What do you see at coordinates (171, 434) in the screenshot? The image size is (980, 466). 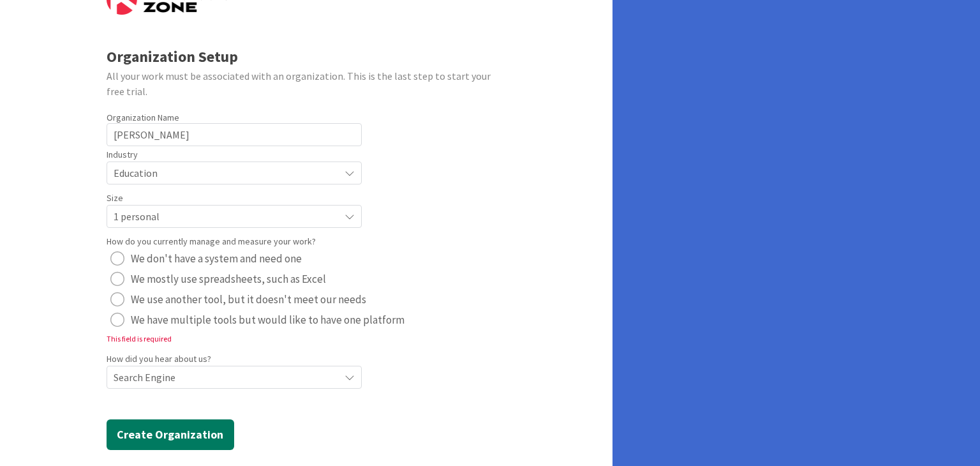 I see `button: Create Organization` at bounding box center [171, 434].